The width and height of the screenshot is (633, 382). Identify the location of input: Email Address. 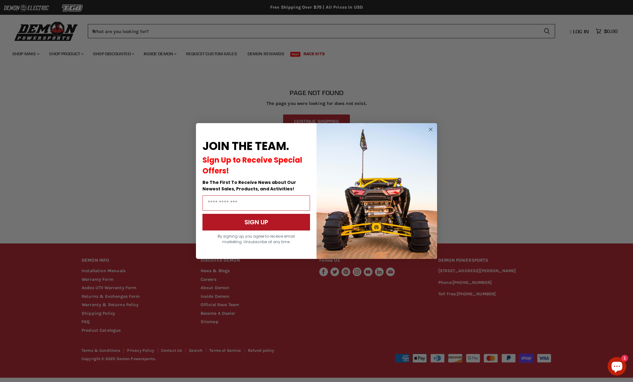
(256, 203).